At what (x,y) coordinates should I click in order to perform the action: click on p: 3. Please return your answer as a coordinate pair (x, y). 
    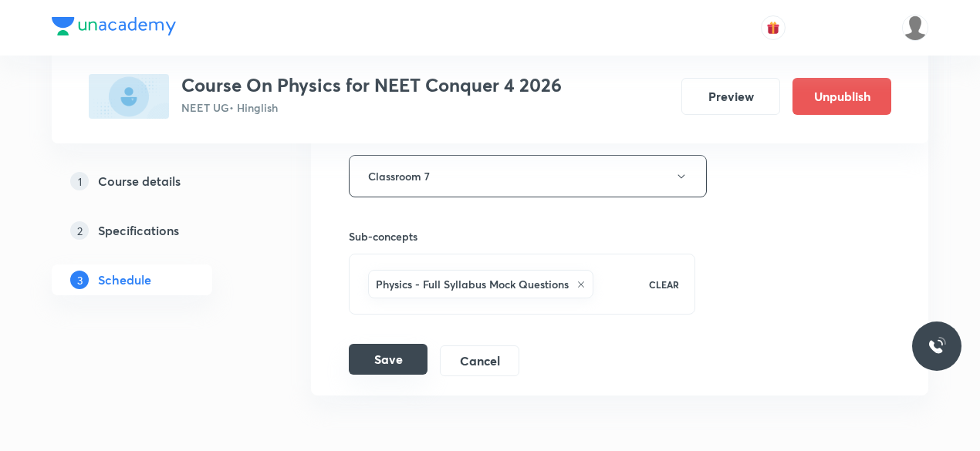
    Looking at the image, I should click on (80, 280).